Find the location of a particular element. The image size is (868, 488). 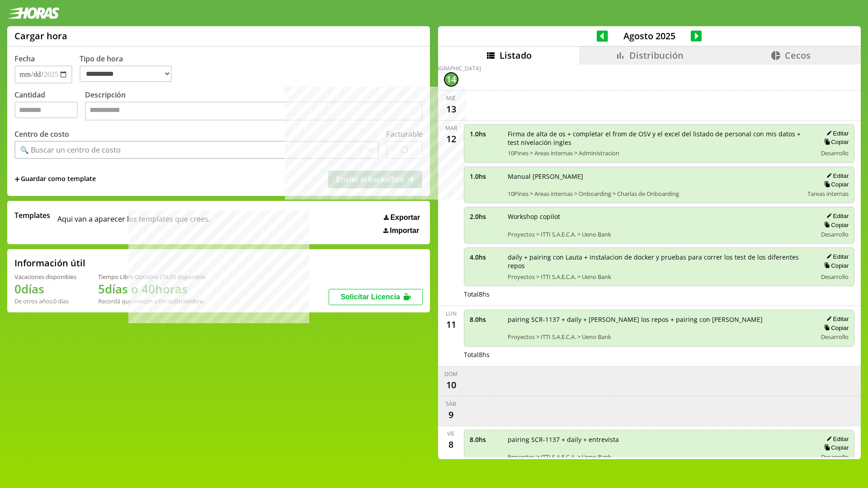

span: Tareas internas is located at coordinates (828, 194).